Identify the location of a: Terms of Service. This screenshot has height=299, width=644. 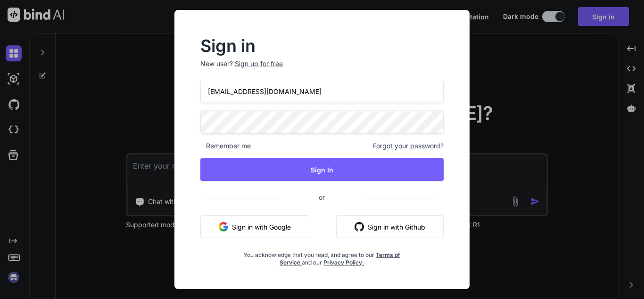
(340, 258).